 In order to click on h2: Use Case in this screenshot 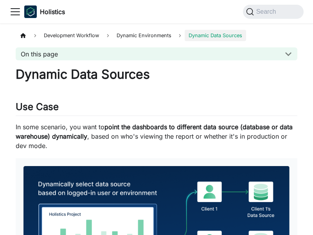, I will do `click(156, 108)`.